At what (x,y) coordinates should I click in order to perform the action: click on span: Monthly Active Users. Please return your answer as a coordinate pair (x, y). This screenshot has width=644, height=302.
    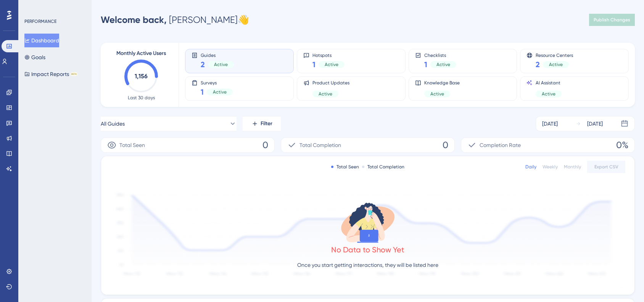
    Looking at the image, I should click on (141, 53).